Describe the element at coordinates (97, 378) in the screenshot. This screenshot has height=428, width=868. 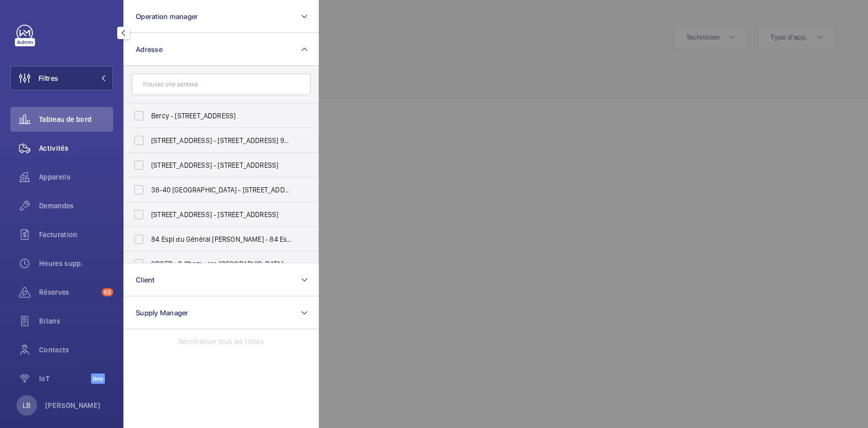
I see `span: Beta` at that location.